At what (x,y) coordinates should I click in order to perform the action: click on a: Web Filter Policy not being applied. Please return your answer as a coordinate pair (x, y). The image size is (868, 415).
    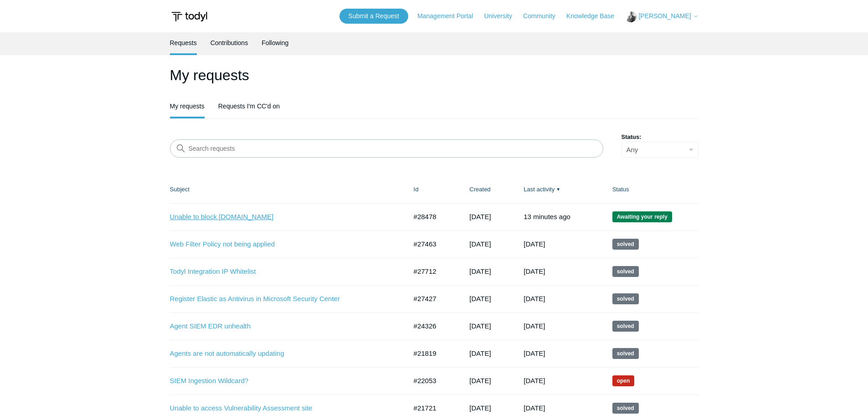
    Looking at the image, I should click on (282, 244).